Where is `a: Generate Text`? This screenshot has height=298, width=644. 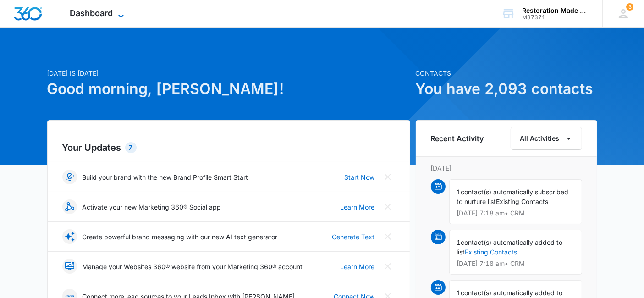 a: Generate Text is located at coordinates (354, 237).